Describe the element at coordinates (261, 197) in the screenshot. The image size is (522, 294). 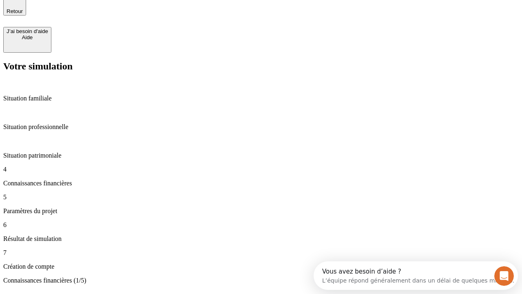
I see `p: 5` at that location.